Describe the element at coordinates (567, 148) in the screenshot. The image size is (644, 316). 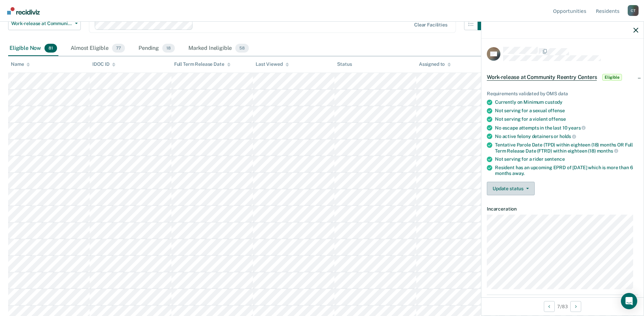
I see `div: Tentative Parole Date (TPD) within eighteen (18) months OR Full Term Release Date (FTRD) within e...` at that location.